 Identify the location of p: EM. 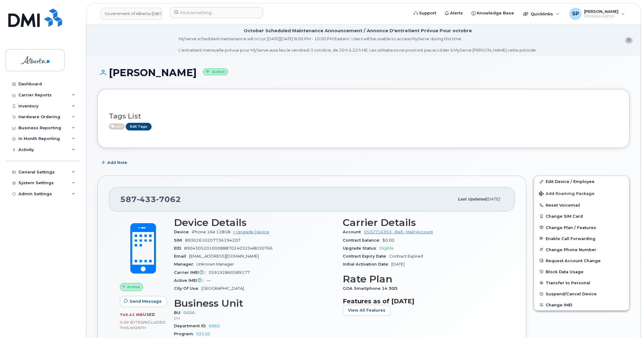
(255, 318).